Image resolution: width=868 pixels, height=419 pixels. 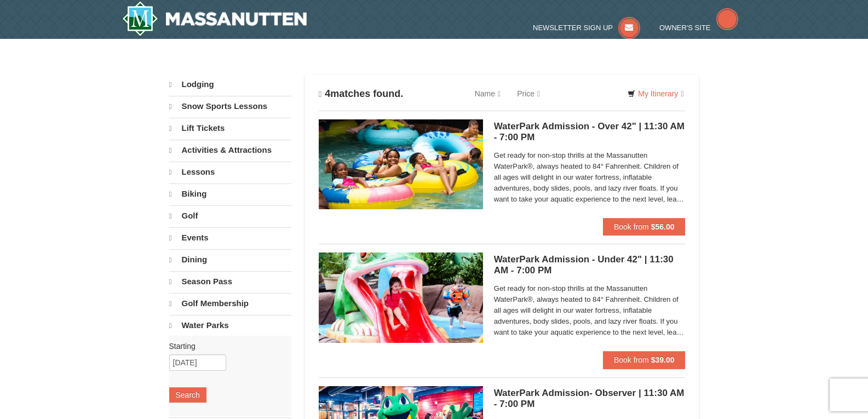 What do you see at coordinates (215, 19) in the screenshot?
I see `img: Massanutten Resort Logo` at bounding box center [215, 19].